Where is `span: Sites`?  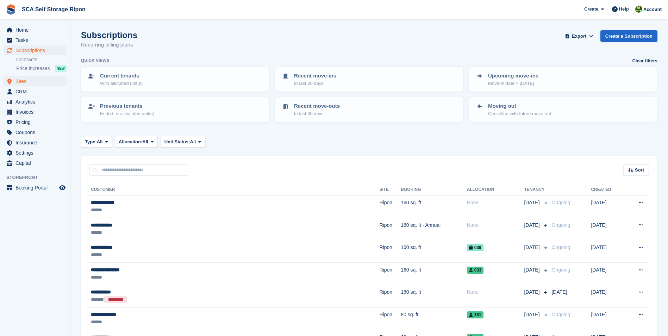
span: Sites is located at coordinates (37, 81).